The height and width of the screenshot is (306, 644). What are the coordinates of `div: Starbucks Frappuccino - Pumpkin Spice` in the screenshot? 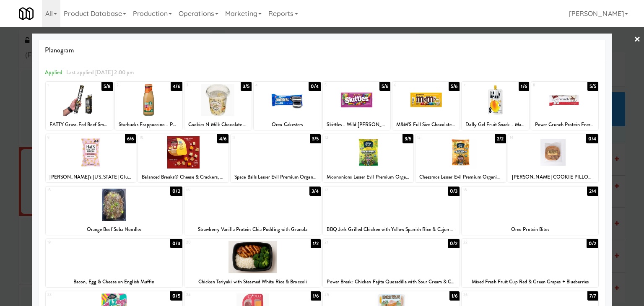 It's located at (149, 124).